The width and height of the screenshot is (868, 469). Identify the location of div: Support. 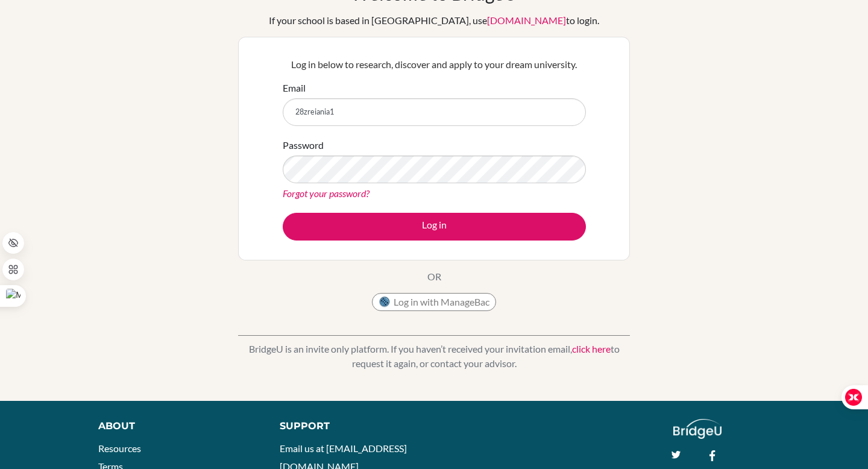
(351, 426).